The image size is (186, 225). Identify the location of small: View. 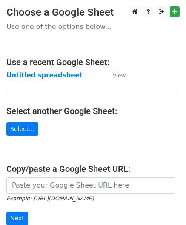
(119, 75).